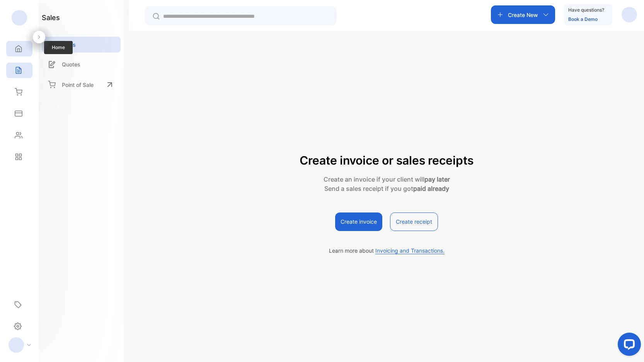 The width and height of the screenshot is (644, 362). What do you see at coordinates (81, 64) in the screenshot?
I see `a: Quotes` at bounding box center [81, 64].